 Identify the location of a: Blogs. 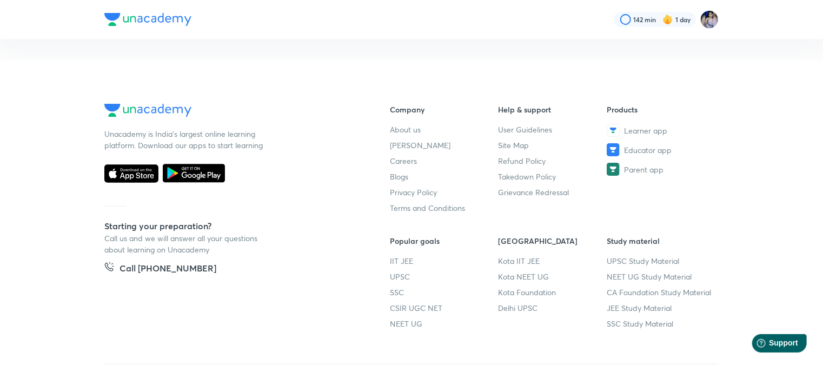
(444, 176).